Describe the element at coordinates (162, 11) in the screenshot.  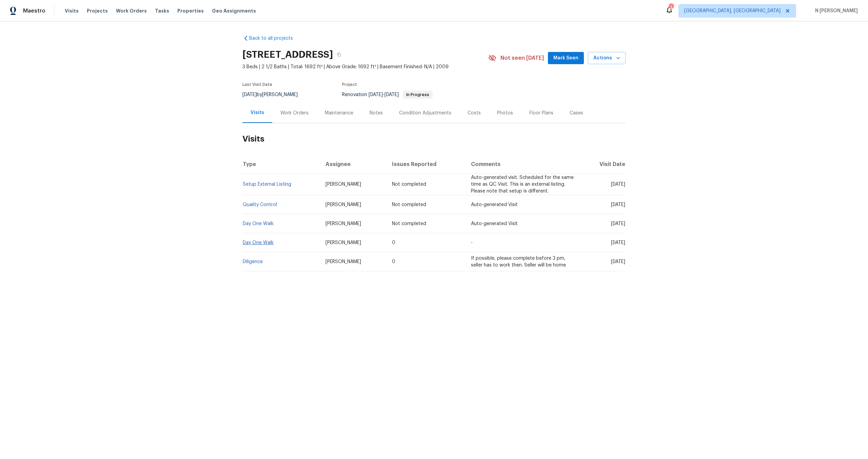
I see `span: Tasks` at that location.